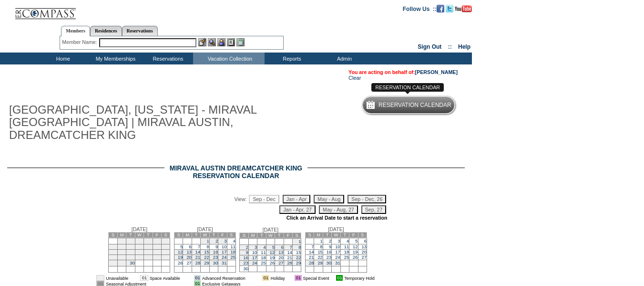 The image size is (644, 286). I want to click on span: You are acting on behalf of:, so click(403, 72).